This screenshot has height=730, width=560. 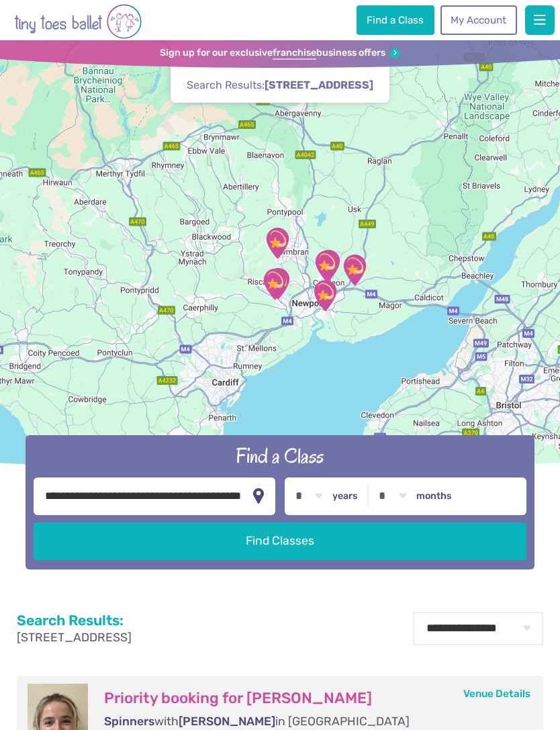 What do you see at coordinates (129, 721) in the screenshot?
I see `span: Spinners` at bounding box center [129, 721].